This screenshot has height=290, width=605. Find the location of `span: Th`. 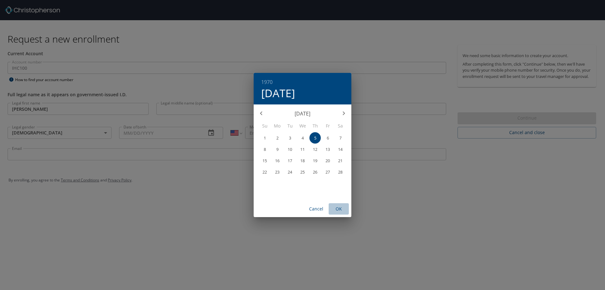

span: Th is located at coordinates (315, 126).